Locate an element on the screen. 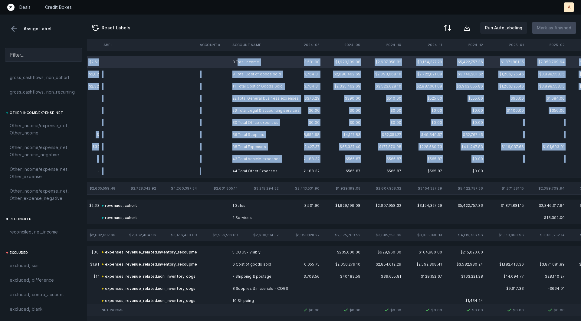 The image size is (581, 321). span: excluded is located at coordinates (19, 252).